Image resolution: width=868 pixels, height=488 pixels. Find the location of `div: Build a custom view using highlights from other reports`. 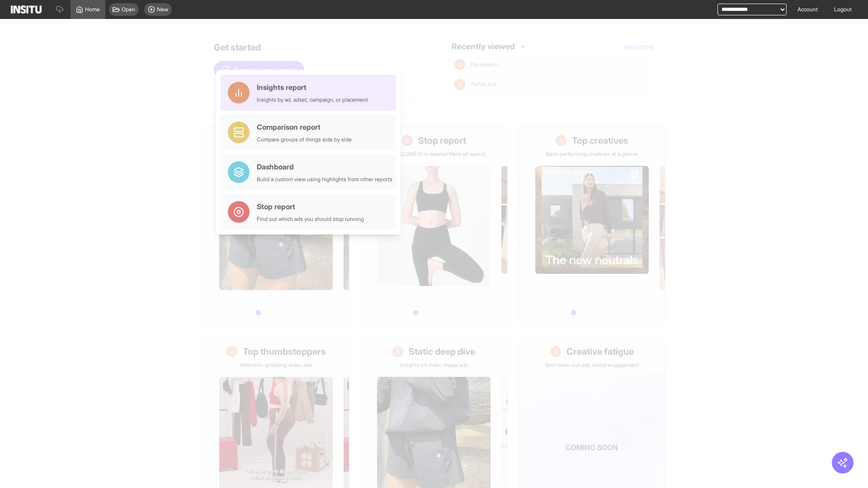

div: Build a custom view using highlights from other reports is located at coordinates (325, 179).